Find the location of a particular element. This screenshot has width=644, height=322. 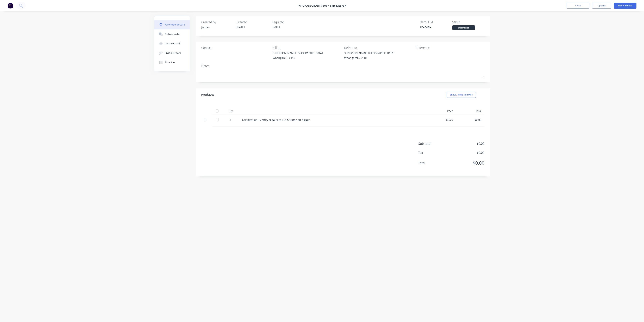

div: Timeline is located at coordinates (170, 63).